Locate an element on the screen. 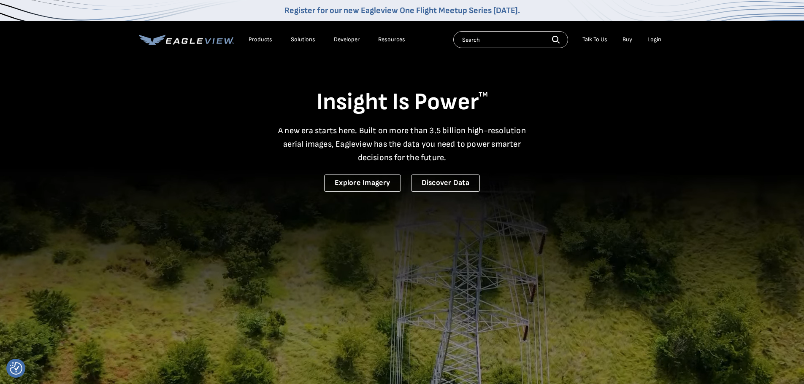 The image size is (804, 384). a: Explore Imagery is located at coordinates (363, 183).